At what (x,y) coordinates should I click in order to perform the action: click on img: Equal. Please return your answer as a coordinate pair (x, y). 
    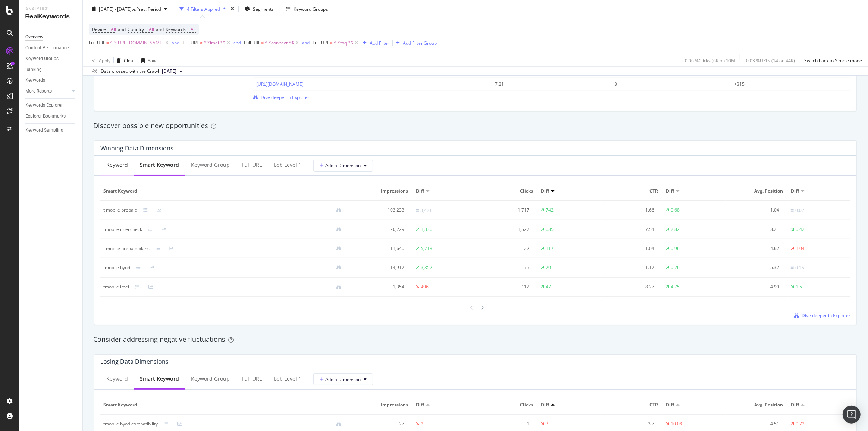
    Looking at the image, I should click on (793, 211).